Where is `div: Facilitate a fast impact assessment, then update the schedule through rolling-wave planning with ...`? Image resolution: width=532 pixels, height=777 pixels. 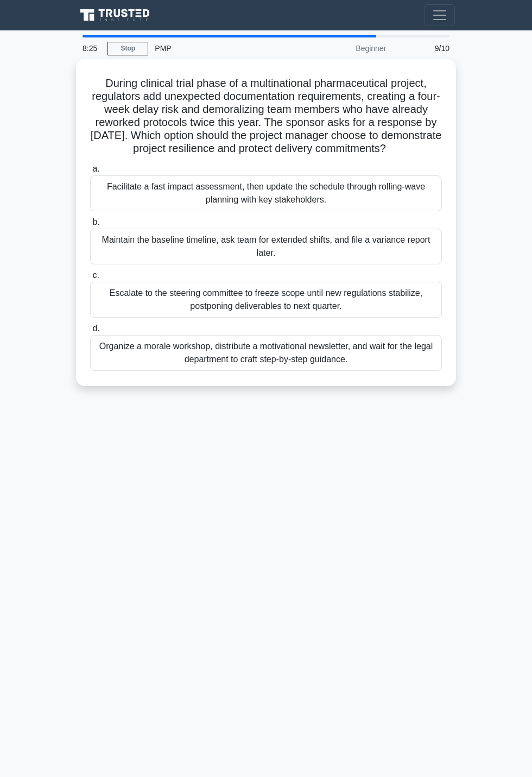 div: Facilitate a fast impact assessment, then update the schedule through rolling-wave planning with ... is located at coordinates (266, 193).